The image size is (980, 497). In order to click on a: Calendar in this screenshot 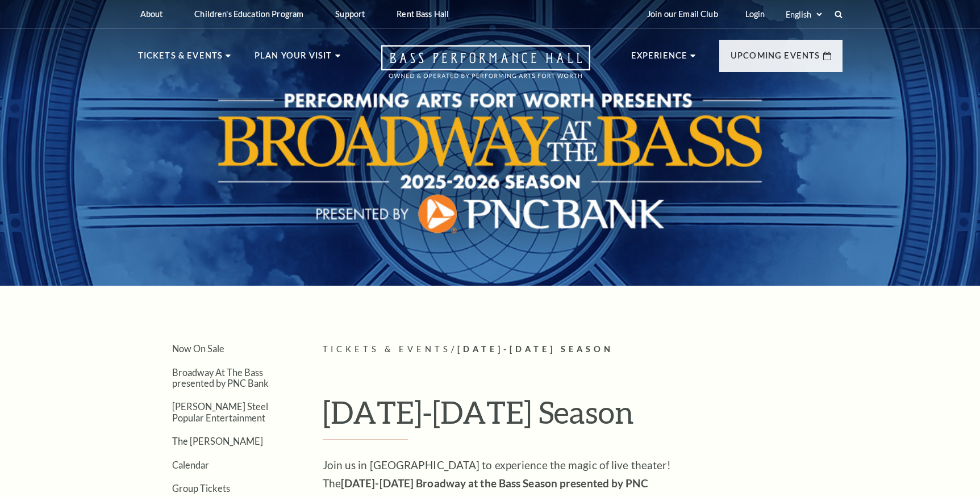, I will do `click(190, 464)`.